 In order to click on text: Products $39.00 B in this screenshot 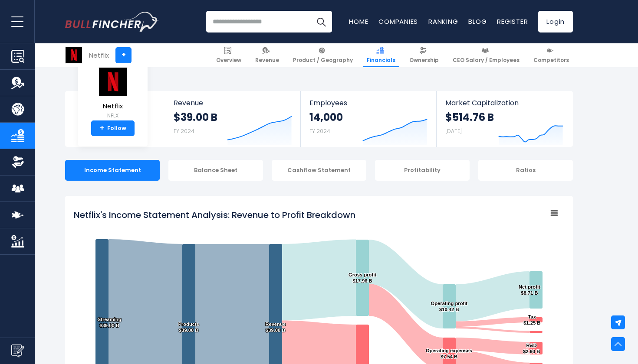, I will do `click(188, 327)`.